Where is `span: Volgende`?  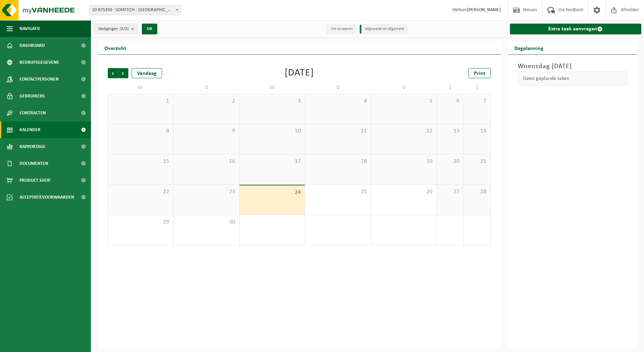 span: Volgende is located at coordinates (123, 73).